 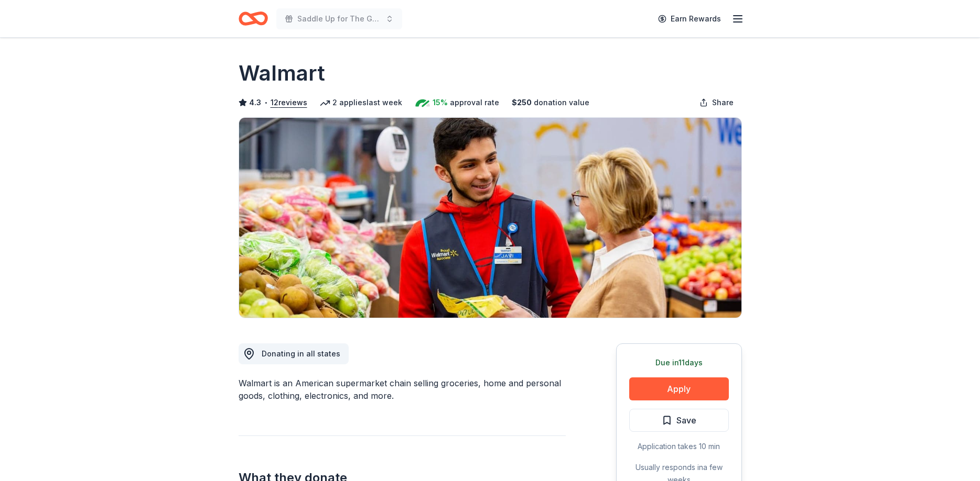 What do you see at coordinates (490, 218) in the screenshot?
I see `img: Image for Walmart` at bounding box center [490, 218].